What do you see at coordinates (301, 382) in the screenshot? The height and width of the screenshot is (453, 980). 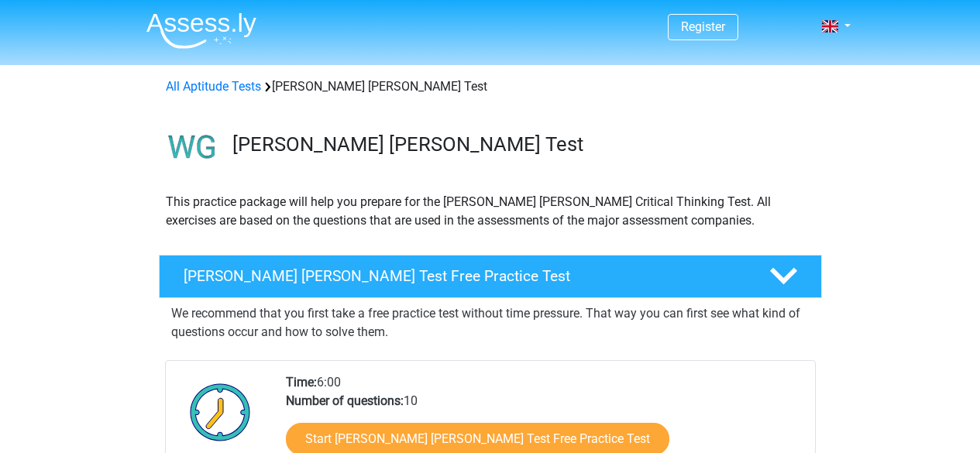 I see `b: Time:` at bounding box center [301, 382].